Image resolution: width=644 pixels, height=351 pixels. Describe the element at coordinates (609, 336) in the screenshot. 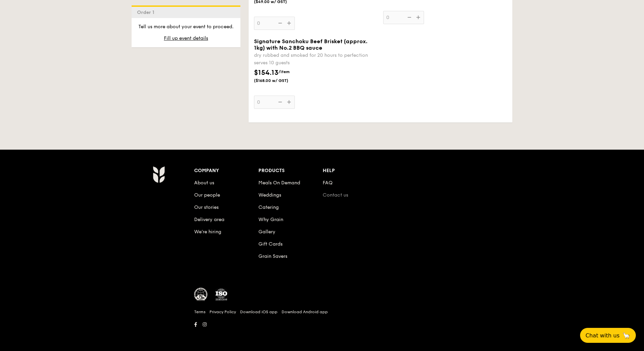

I see `button: Chat with us🦙` at that location.